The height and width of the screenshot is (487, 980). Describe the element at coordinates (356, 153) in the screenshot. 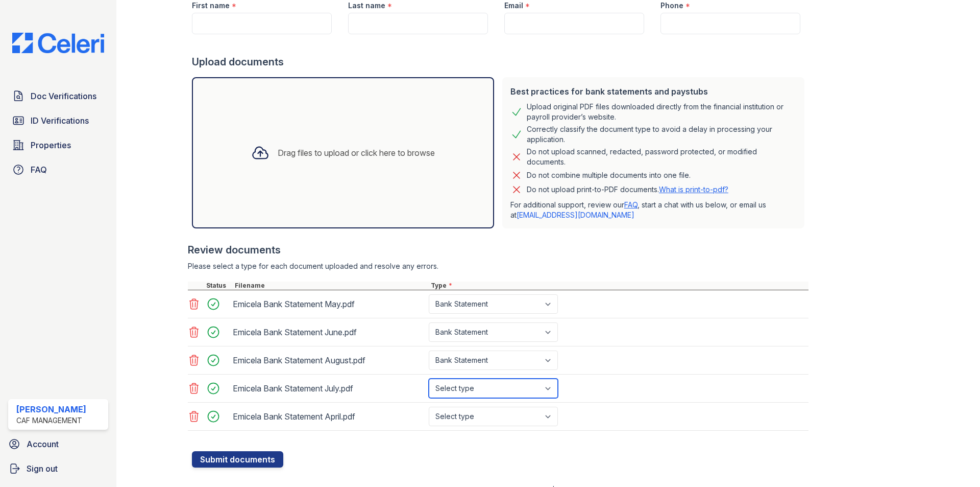

I see `div: Drag files to upload or click here to browse` at that location.